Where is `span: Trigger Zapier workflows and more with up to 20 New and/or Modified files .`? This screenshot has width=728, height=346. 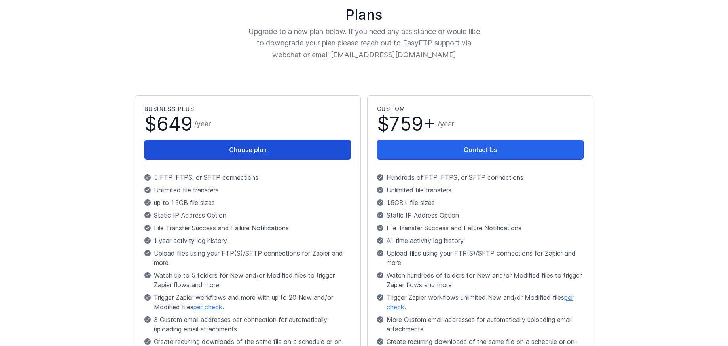
span: Trigger Zapier workflows and more with up to 20 New and/or Modified files . is located at coordinates (252, 302).